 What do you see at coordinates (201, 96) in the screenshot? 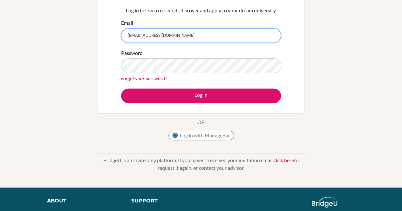
I see `button: Log in` at bounding box center [201, 96].